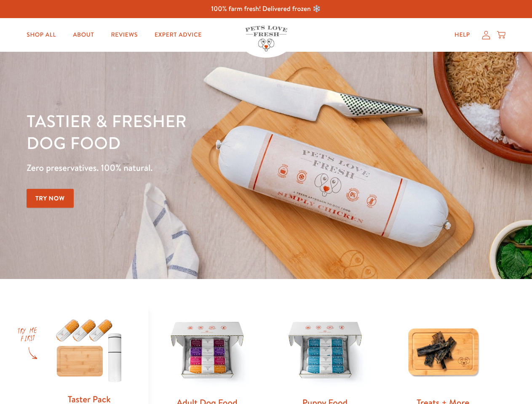  Describe the element at coordinates (124, 35) in the screenshot. I see `a: Reviews` at that location.